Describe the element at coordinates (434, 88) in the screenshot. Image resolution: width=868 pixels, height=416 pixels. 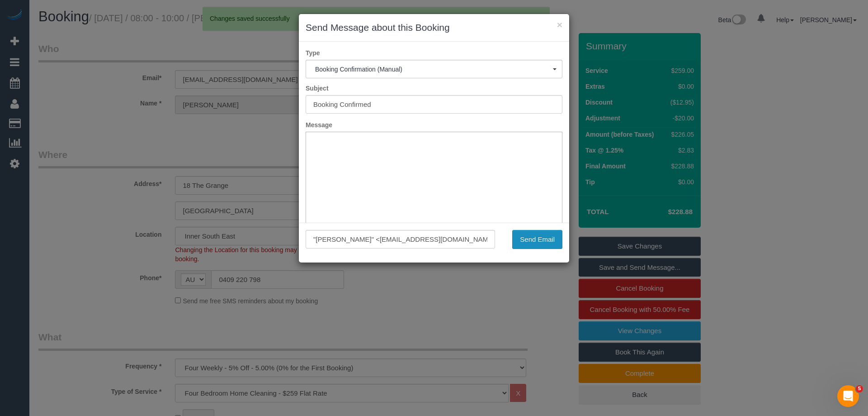
I see `label: Subject` at that location.